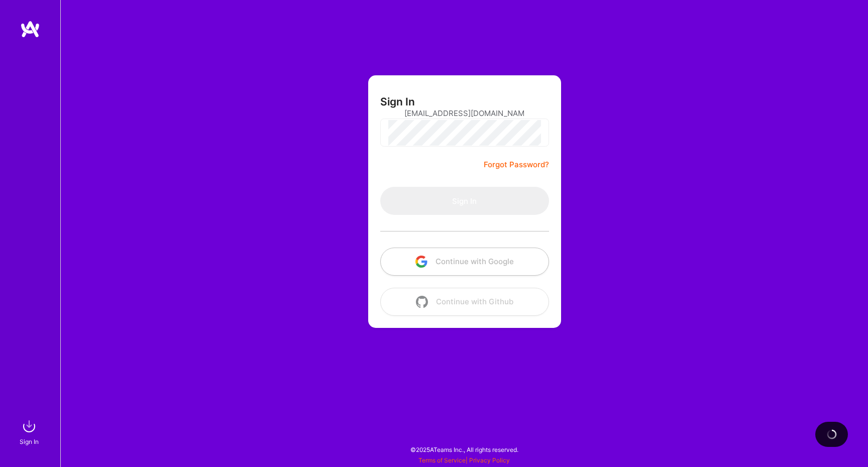  Describe the element at coordinates (465, 113) in the screenshot. I see `input: Email...` at that location.